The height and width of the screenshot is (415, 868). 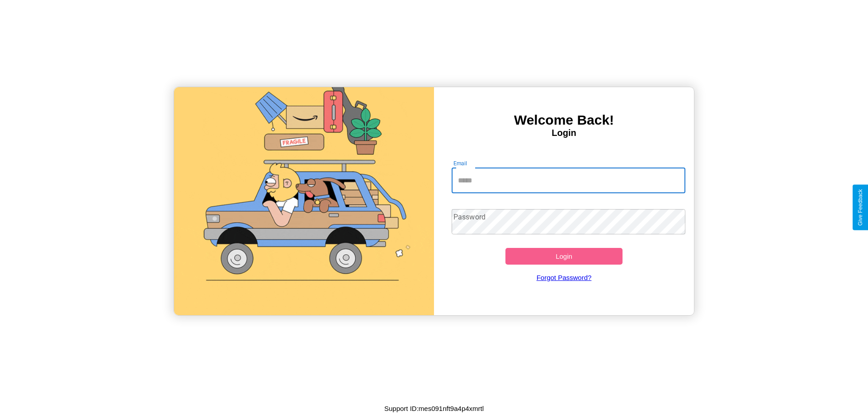 I want to click on label: Email, so click(x=460, y=163).